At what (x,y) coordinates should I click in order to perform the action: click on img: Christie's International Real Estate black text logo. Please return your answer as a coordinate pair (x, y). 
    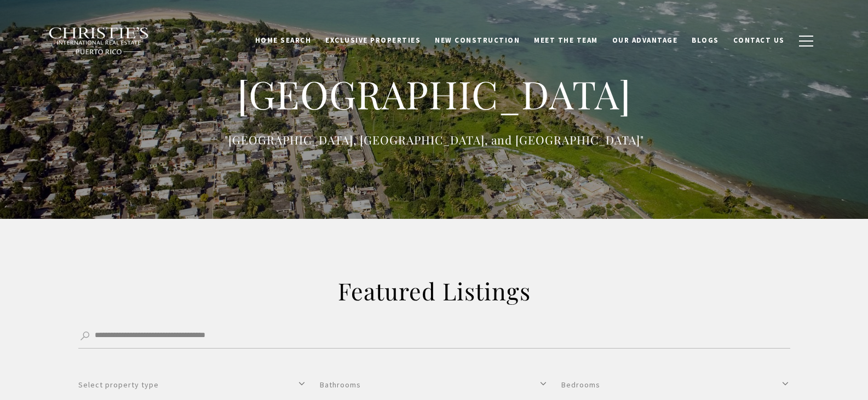
    Looking at the image, I should click on (99, 41).